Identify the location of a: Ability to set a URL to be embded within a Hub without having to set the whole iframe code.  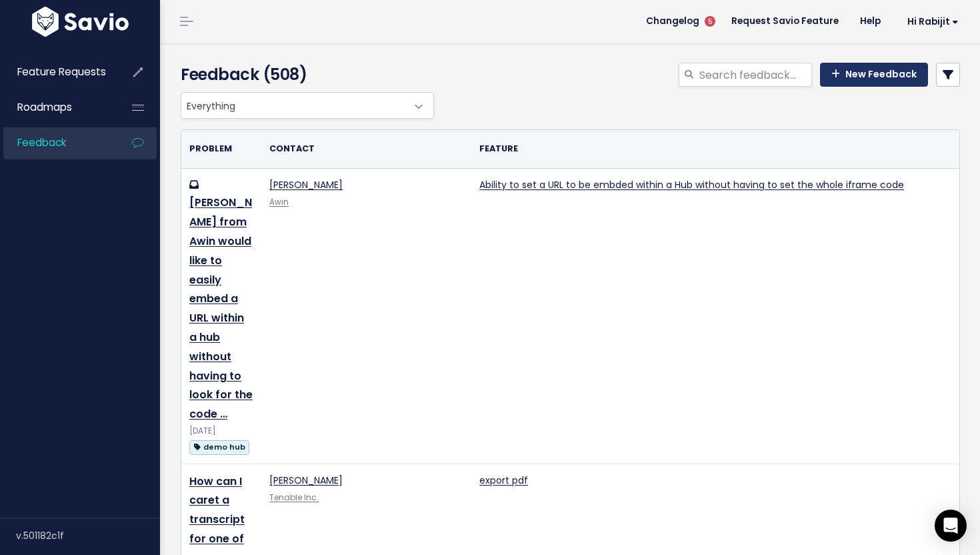
(691, 185).